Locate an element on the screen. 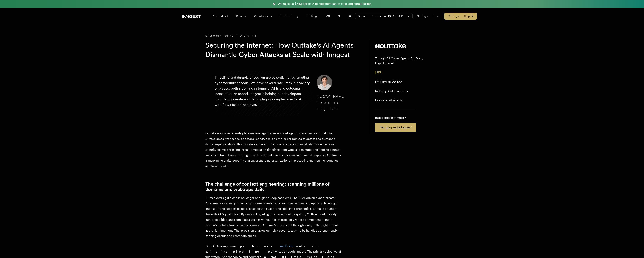  a: Talk to a product expert is located at coordinates (395, 128).